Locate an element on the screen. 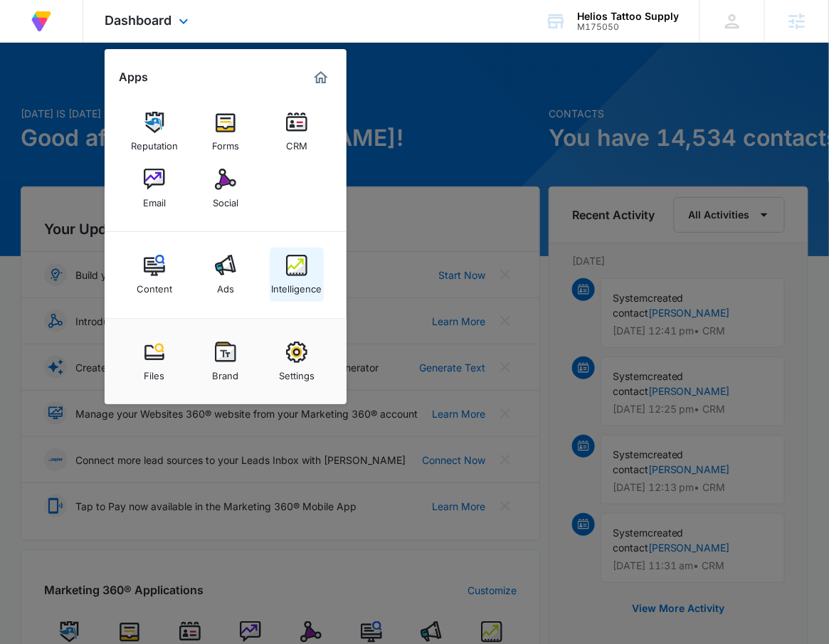  div: CRM is located at coordinates (297, 142).